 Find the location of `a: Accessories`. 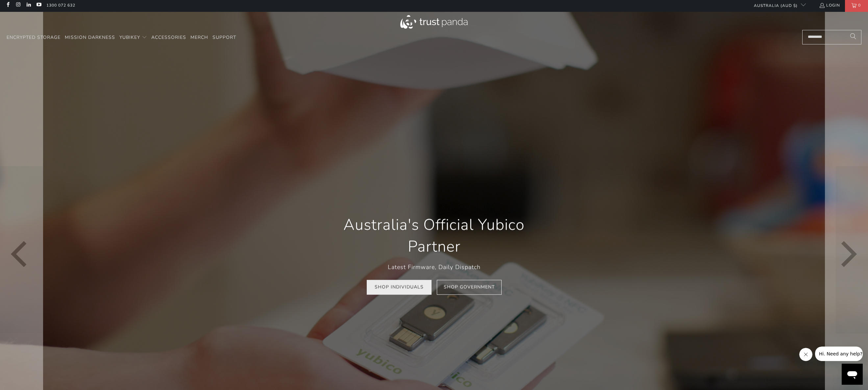

a: Accessories is located at coordinates (169, 37).